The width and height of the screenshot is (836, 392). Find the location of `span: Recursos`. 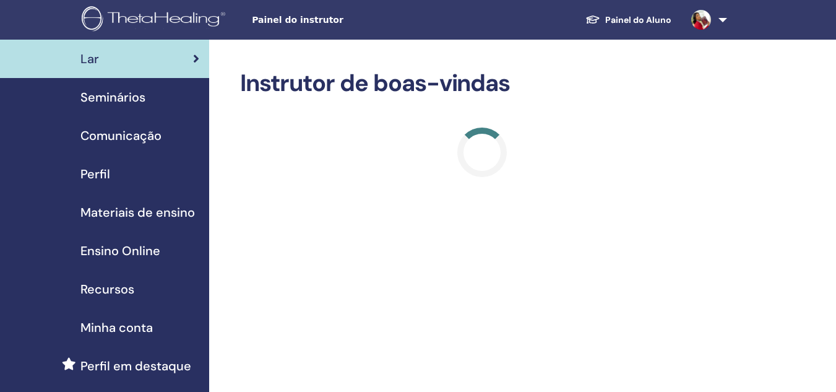

span: Recursos is located at coordinates (107, 289).